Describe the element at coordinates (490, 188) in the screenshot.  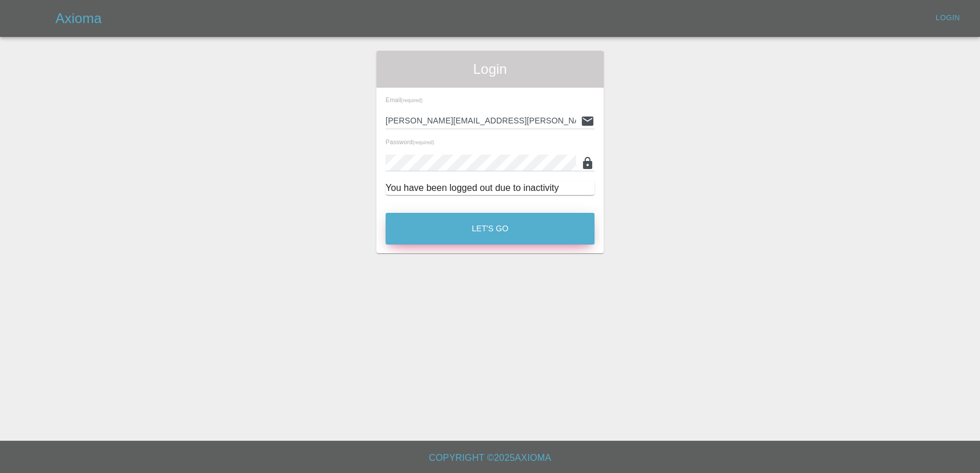
I see `div: You have been logged out due to inactivity` at that location.